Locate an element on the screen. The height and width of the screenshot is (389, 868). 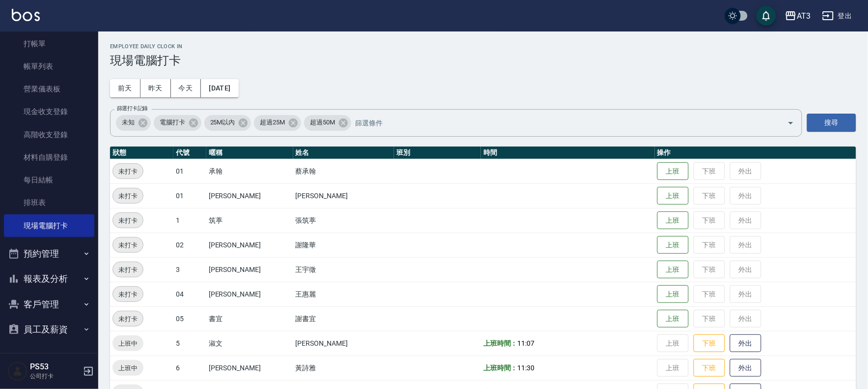
span: 未知 is located at coordinates (128, 122).